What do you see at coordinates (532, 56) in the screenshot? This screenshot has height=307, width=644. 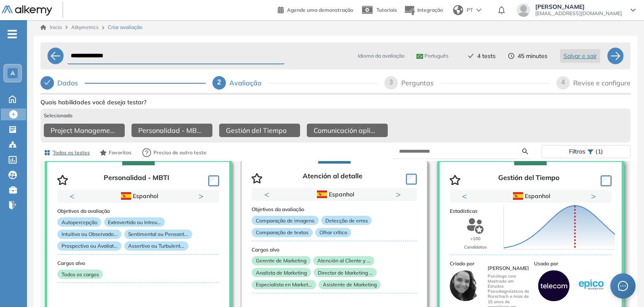 I see `span: 45 minutes` at bounding box center [532, 56].